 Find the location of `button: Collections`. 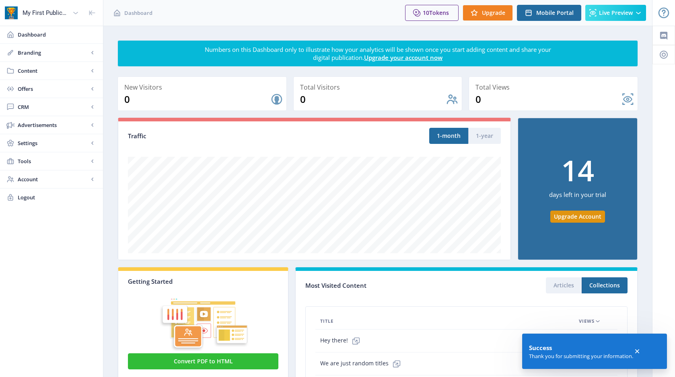

button: Collections is located at coordinates (604, 286).